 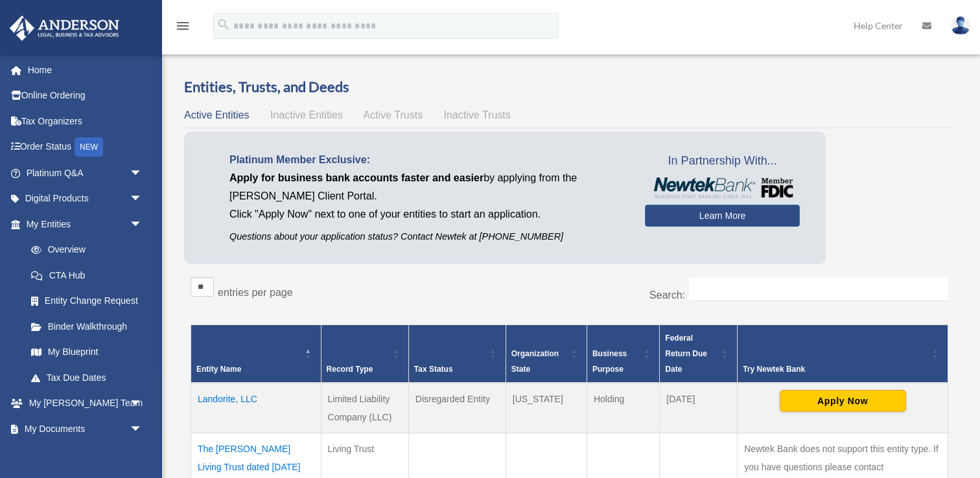 What do you see at coordinates (534, 361) in the screenshot?
I see `span: Organization State` at bounding box center [534, 361].